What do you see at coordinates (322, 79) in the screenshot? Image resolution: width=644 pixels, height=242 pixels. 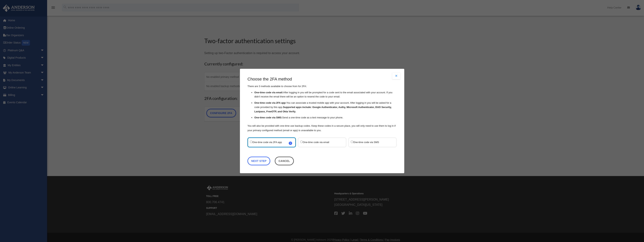 I see `h3: Choose the 2FA method` at bounding box center [322, 79].